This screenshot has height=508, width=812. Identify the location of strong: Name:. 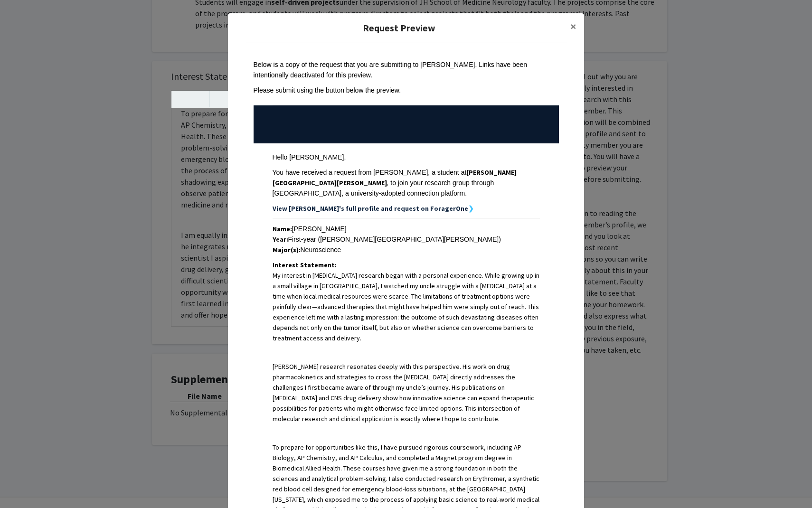
(282, 229).